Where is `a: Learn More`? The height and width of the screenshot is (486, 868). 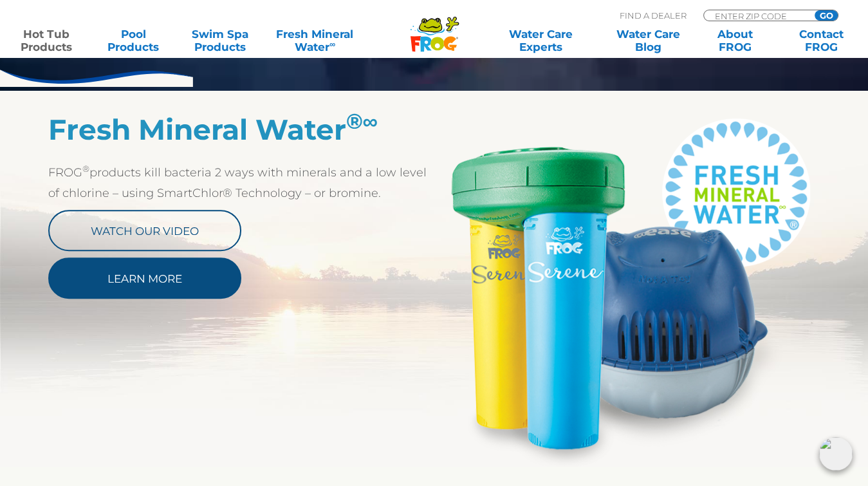 a: Learn More is located at coordinates (144, 278).